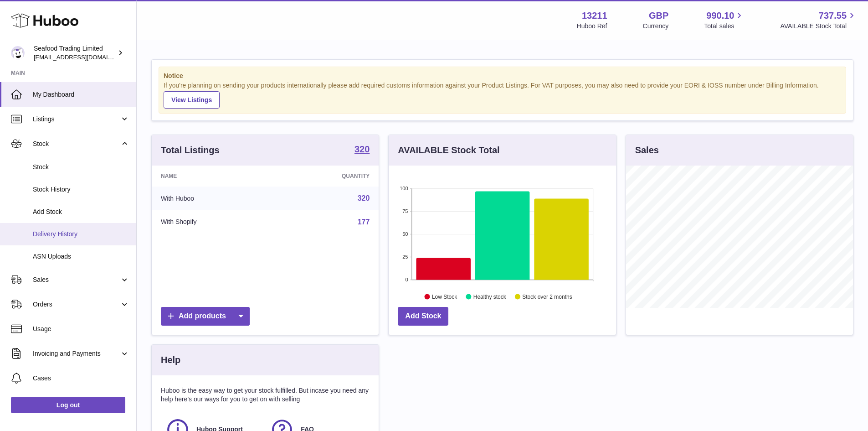 Image resolution: width=868 pixels, height=431 pixels. Describe the element at coordinates (647, 150) in the screenshot. I see `h3: Sales` at that location.